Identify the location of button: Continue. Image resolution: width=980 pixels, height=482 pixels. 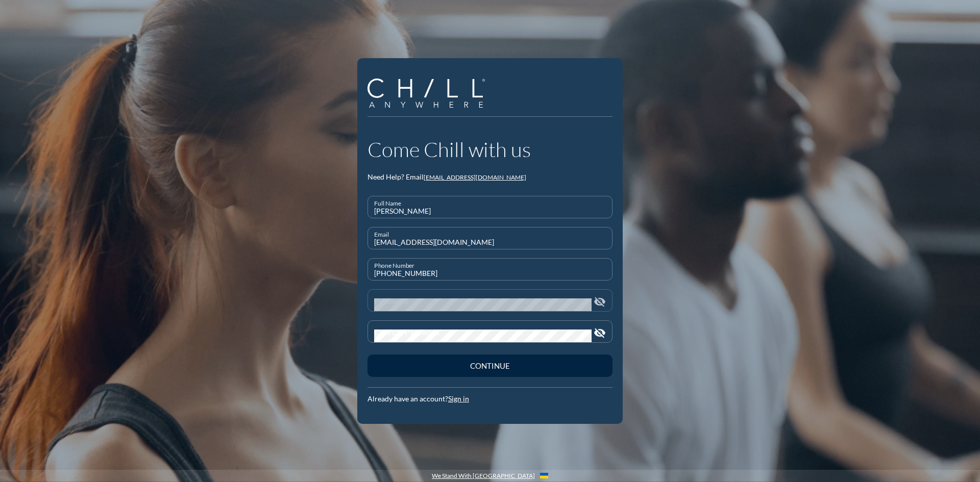
(490, 366).